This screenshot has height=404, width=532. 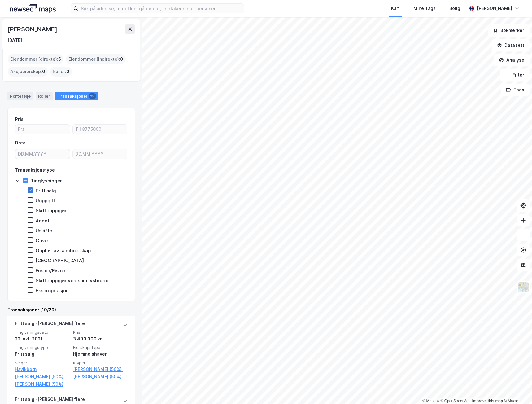 I want to click on div: Hjemmelshaver, so click(x=101, y=354).